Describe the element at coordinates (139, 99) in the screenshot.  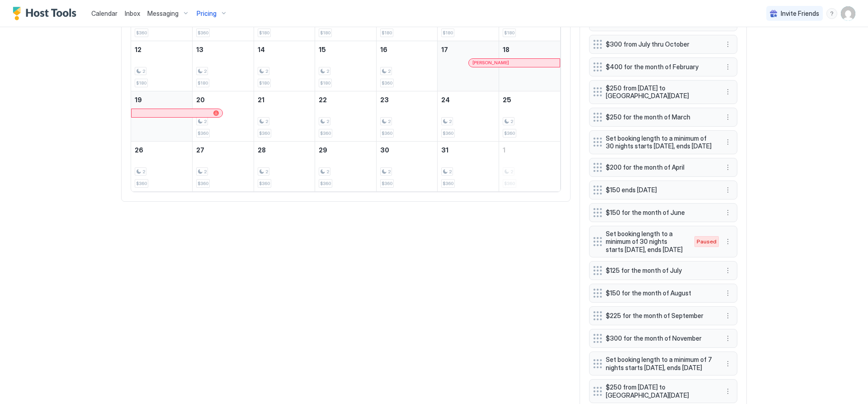
I see `span: 19` at that location.